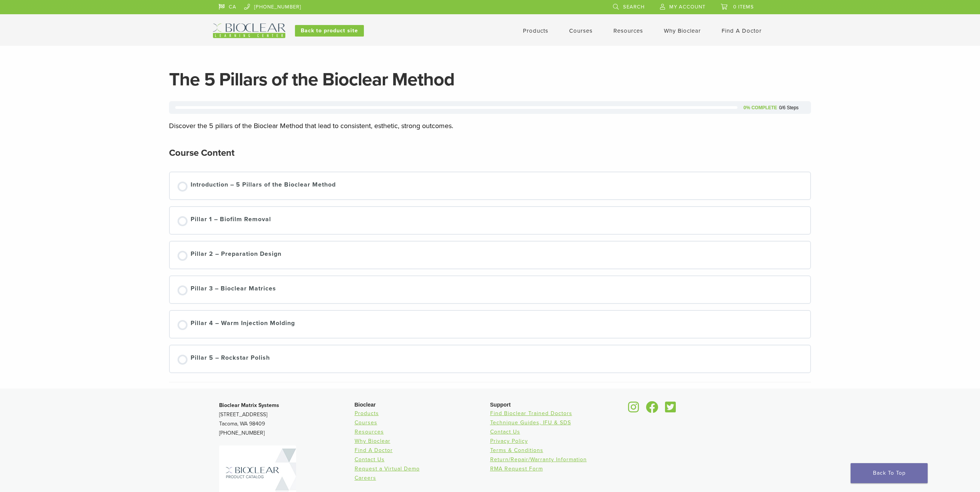  What do you see at coordinates (744, 7) in the screenshot?
I see `span: 0 items` at bounding box center [744, 7].